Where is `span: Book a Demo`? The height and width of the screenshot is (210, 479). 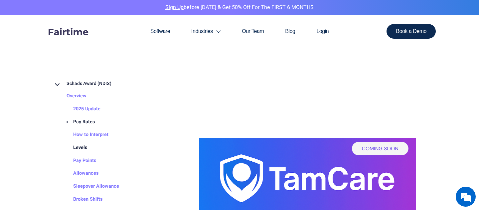
span: Book a Demo is located at coordinates (411, 31).